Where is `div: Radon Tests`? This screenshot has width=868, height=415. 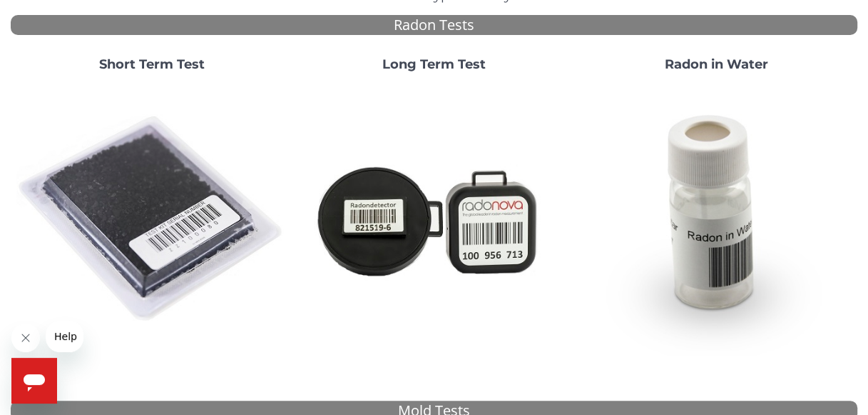 div: Radon Tests is located at coordinates (434, 25).